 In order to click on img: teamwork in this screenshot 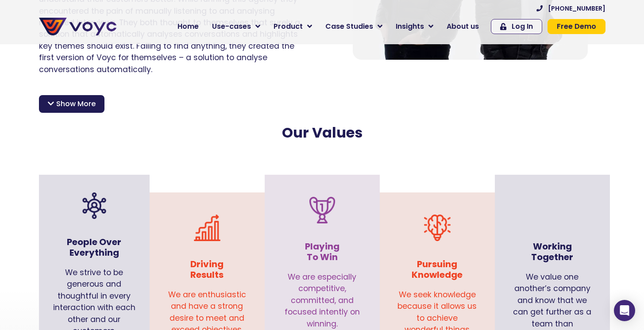, I will do `click(553, 210)`.